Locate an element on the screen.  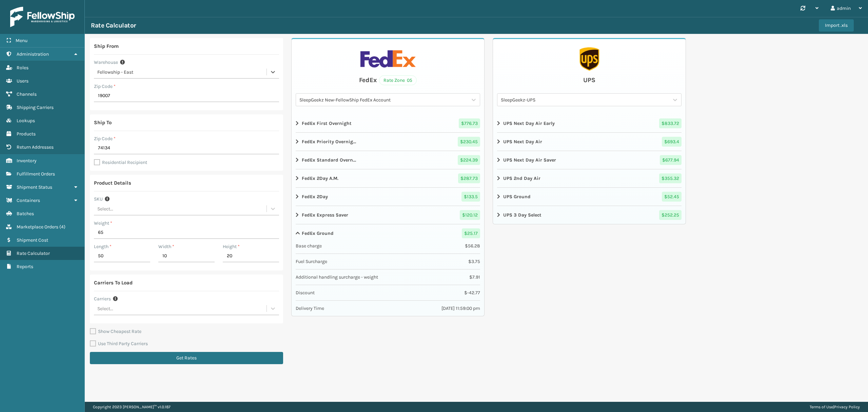
a: Terms of Use is located at coordinates (821, 407).